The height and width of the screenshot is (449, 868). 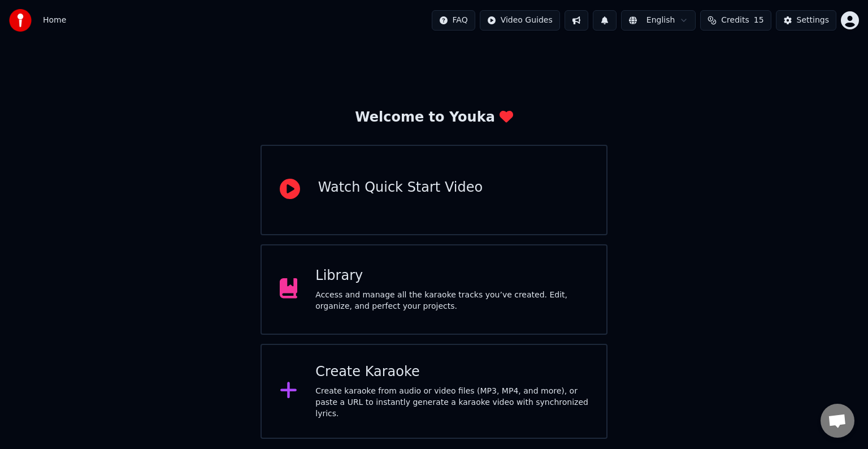 What do you see at coordinates (452, 402) in the screenshot?
I see `div: Create karaoke from audio or video files (MP3, MP4, and more), or paste a URL to instantly genera...` at bounding box center [452, 402].